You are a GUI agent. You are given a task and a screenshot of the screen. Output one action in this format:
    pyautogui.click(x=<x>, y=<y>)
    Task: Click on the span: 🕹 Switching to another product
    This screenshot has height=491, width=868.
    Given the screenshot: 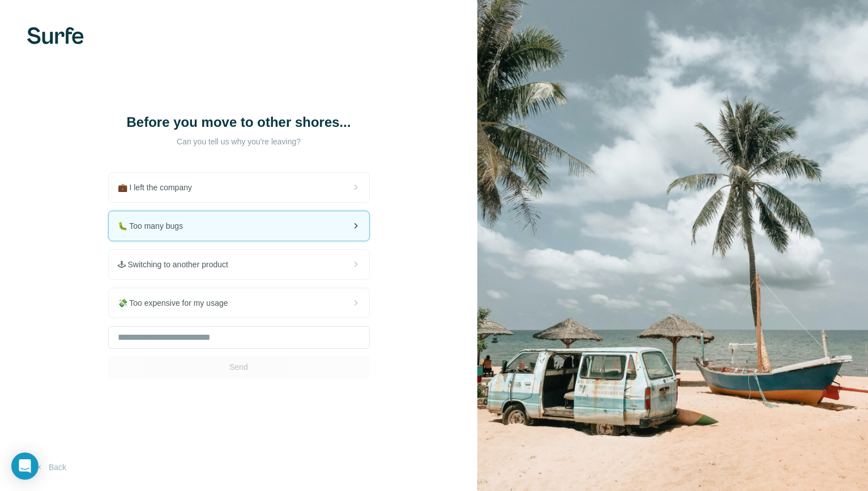 What is the action you would take?
    pyautogui.click(x=177, y=264)
    